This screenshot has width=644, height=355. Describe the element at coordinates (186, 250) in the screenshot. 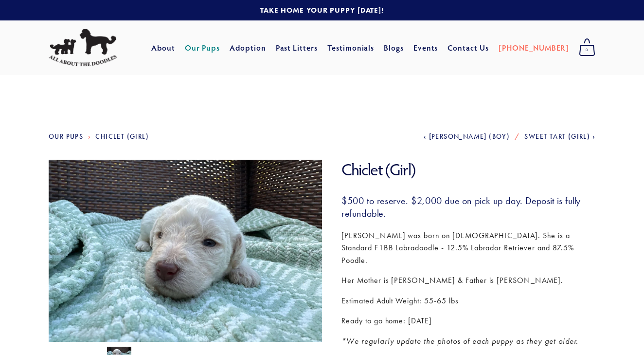

I see `img: Chiclet 1.jpg` at that location.